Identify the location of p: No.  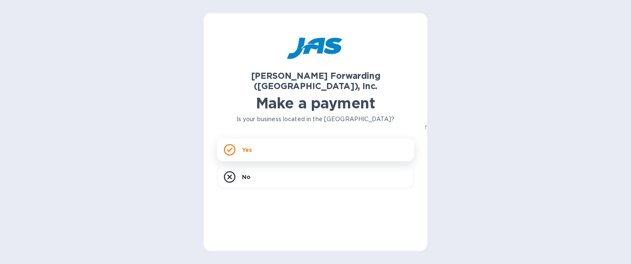
(246, 177).